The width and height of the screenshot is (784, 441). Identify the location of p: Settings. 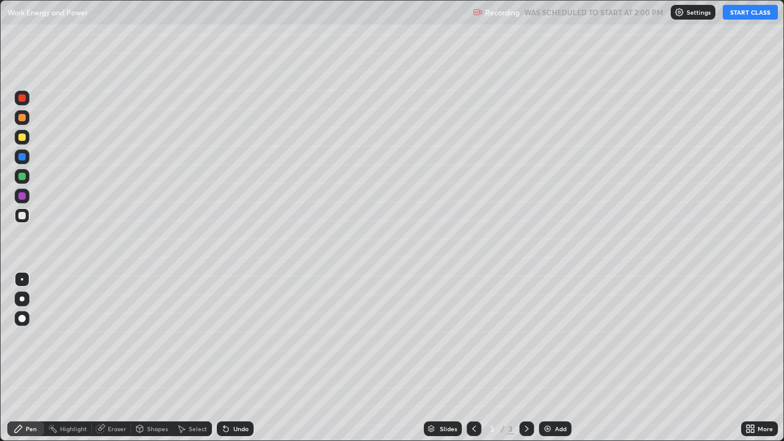
(698, 12).